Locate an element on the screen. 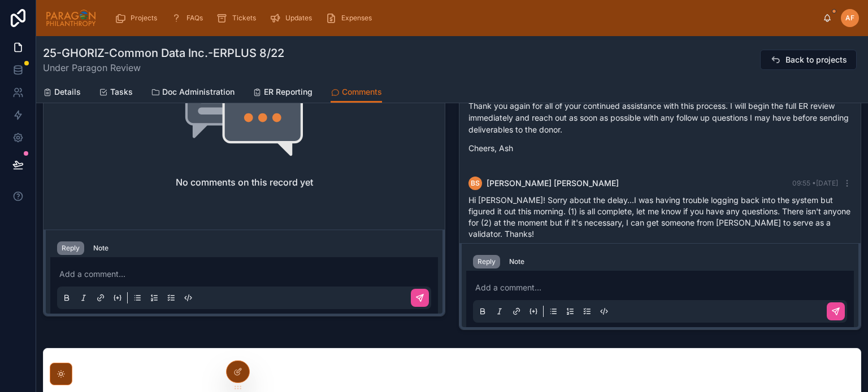  p: Thank you again for all of your continued assistance with this process. I will begin the full ER ... is located at coordinates (659, 118).